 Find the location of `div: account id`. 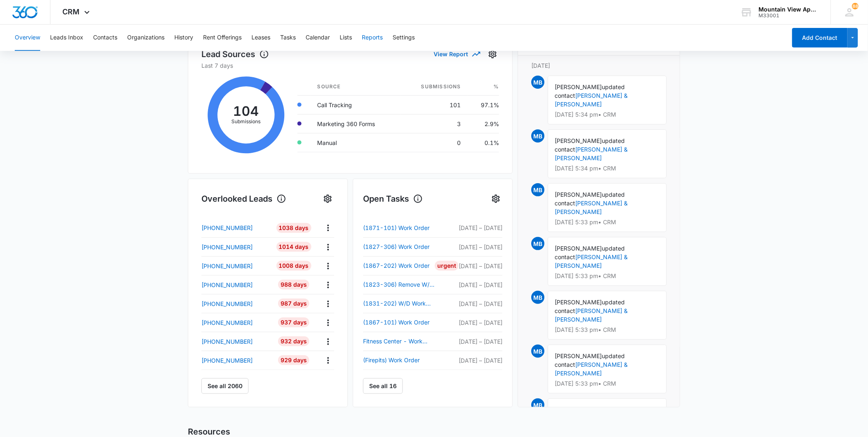

div: account id is located at coordinates (789, 16).